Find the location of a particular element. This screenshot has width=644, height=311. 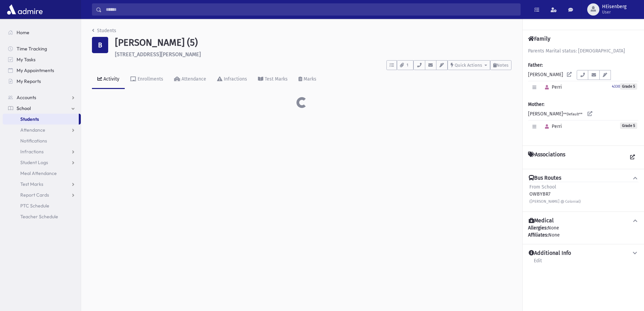

a: Marks is located at coordinates (307, 80).